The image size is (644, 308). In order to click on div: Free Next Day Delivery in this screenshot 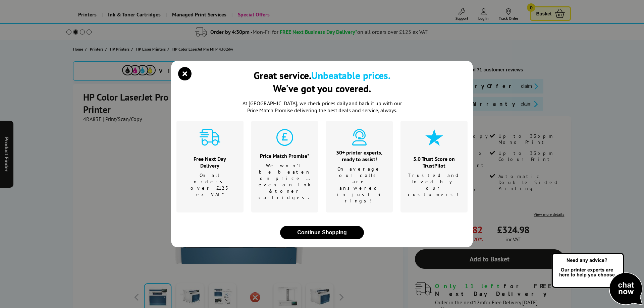, I will do `click(210, 162)`.